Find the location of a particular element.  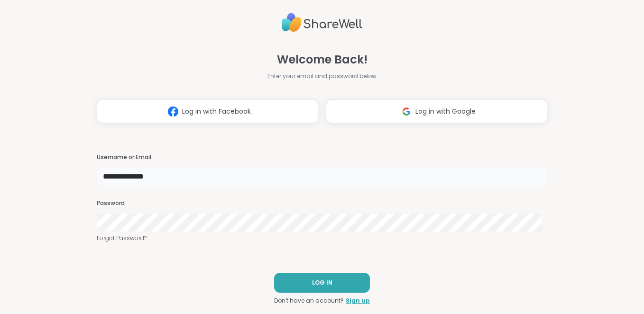

h3: Username or Email is located at coordinates (322, 158).